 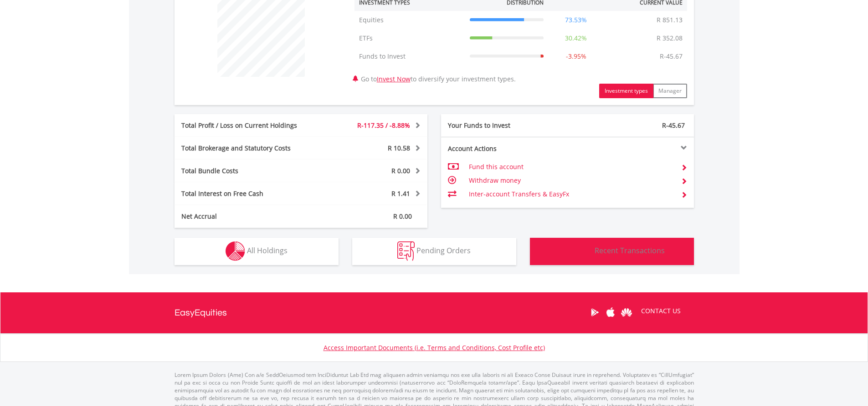 I want to click on span: Recent Transactions, so click(x=629, y=250).